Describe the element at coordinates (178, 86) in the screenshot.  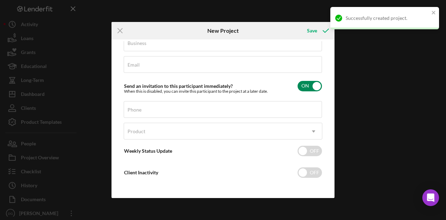
I see `label: Send an invitation to this participant immediately?` at that location.